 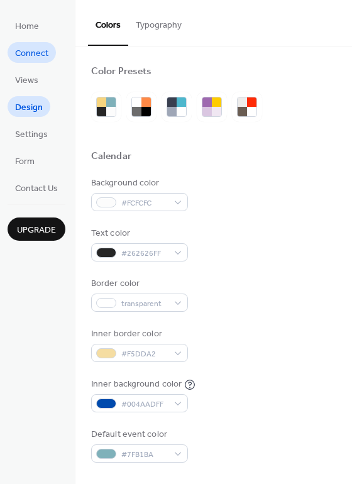 I want to click on span: #7FB1BA, so click(x=145, y=455).